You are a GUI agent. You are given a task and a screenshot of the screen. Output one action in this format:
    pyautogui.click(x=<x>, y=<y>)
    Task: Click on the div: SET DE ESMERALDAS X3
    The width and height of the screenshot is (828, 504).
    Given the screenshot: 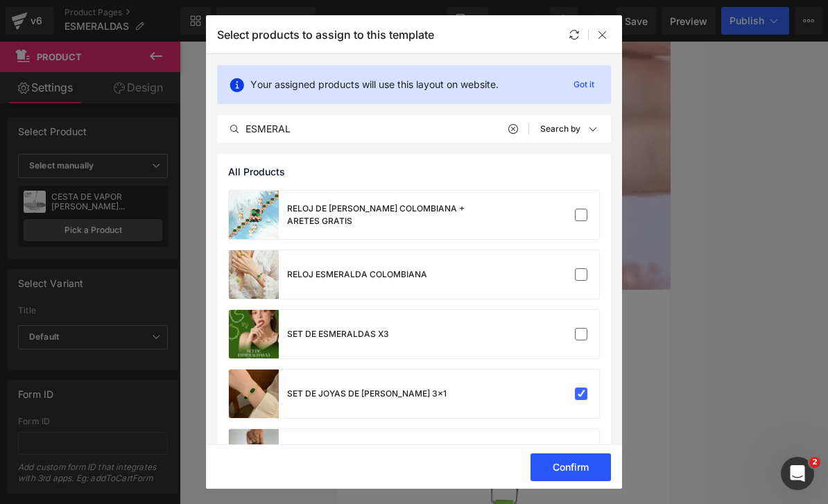 What is the action you would take?
    pyautogui.click(x=338, y=334)
    